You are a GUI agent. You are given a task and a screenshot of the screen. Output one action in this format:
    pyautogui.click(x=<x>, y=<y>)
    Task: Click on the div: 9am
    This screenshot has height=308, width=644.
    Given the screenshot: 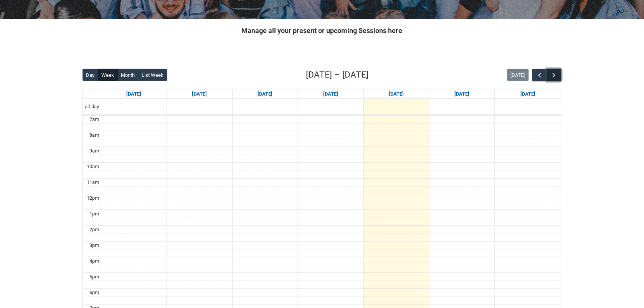 What is the action you would take?
    pyautogui.click(x=95, y=151)
    